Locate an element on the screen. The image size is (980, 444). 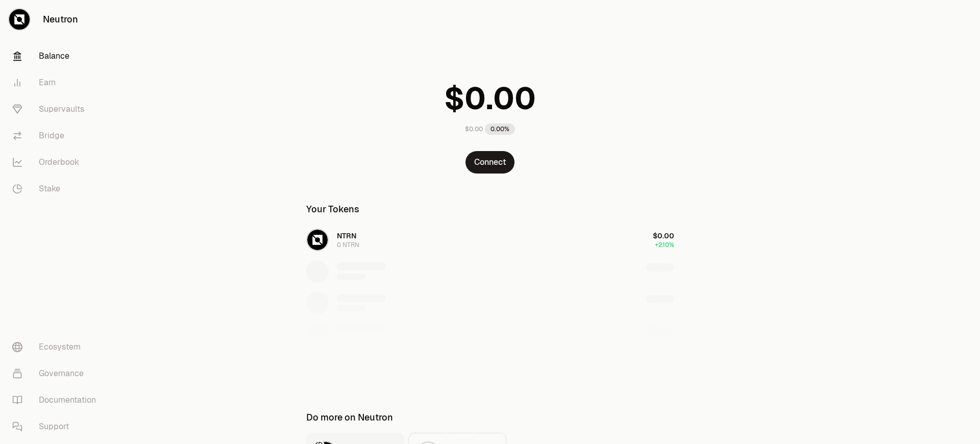
div: $0.00 is located at coordinates (474, 129).